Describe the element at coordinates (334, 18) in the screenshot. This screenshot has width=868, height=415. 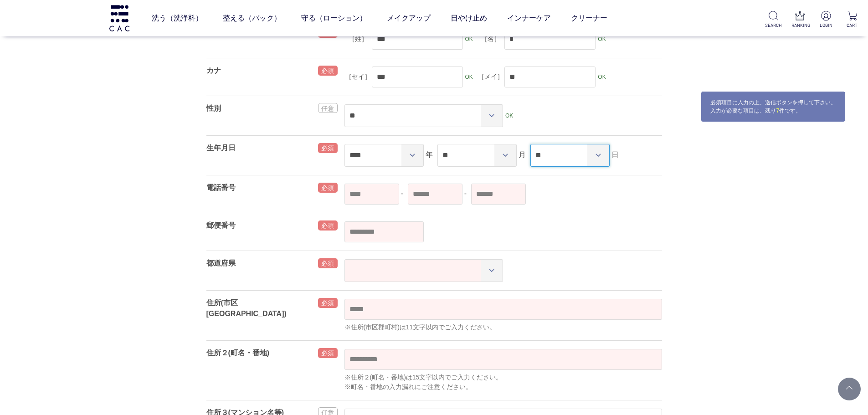
I see `a: 守る（ローション）` at that location.